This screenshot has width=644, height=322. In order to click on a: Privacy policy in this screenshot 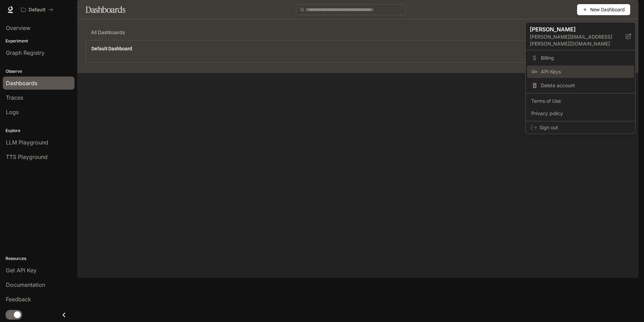, I will do `click(581, 113)`.